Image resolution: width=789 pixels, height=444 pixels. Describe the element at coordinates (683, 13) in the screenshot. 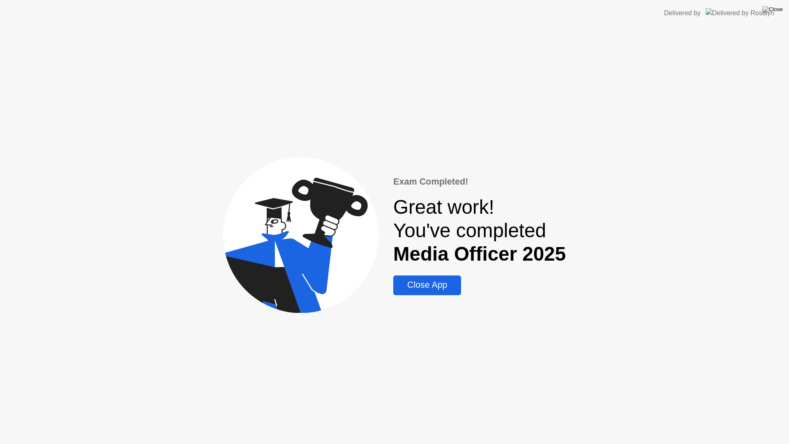

I see `div: Delivered by` at that location.